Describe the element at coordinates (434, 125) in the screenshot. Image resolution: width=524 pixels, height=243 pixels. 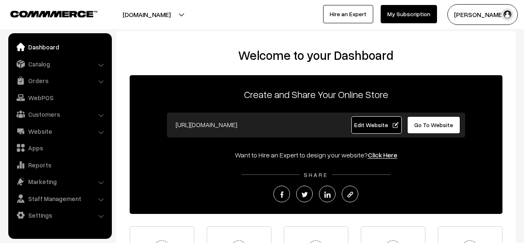
I see `a: Go To Website` at that location.